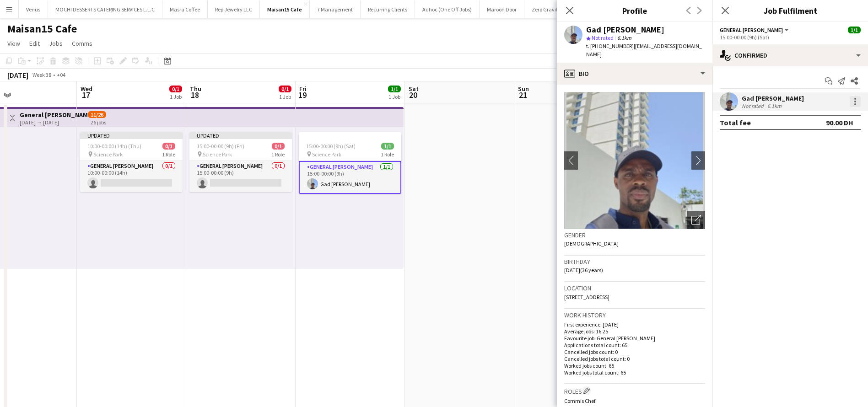 Image resolution: width=868 pixels, height=407 pixels. Describe the element at coordinates (447, 9) in the screenshot. I see `button: Adhoc (One Off Jobs)` at that location.